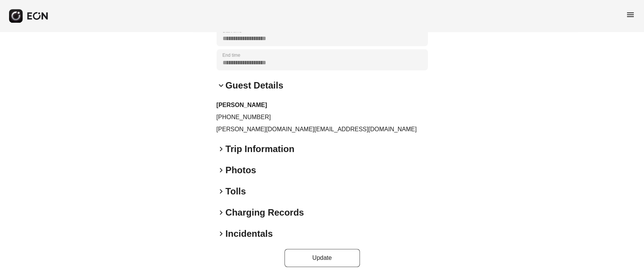 The width and height of the screenshot is (644, 278). Describe the element at coordinates (236, 191) in the screenshot. I see `h2: Tolls` at that location.